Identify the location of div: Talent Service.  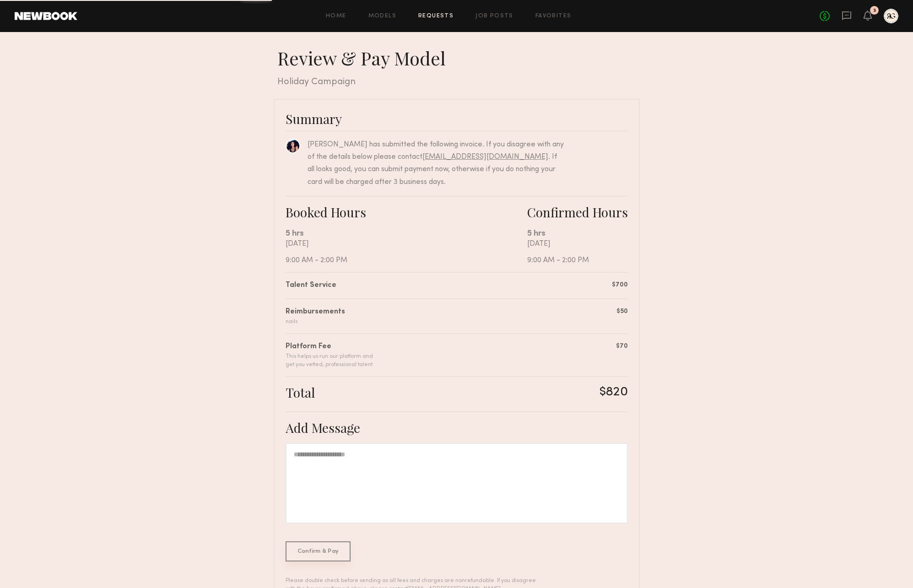
(311, 285).